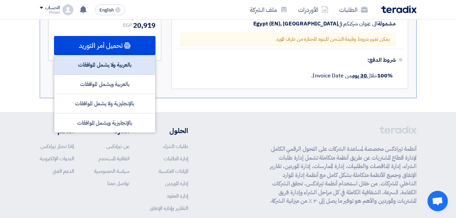 Image resolution: width=456 pixels, height=218 pixels. What do you see at coordinates (358, 24) in the screenshot?
I see `span: الى عنوان شركتكم في` at bounding box center [358, 24].